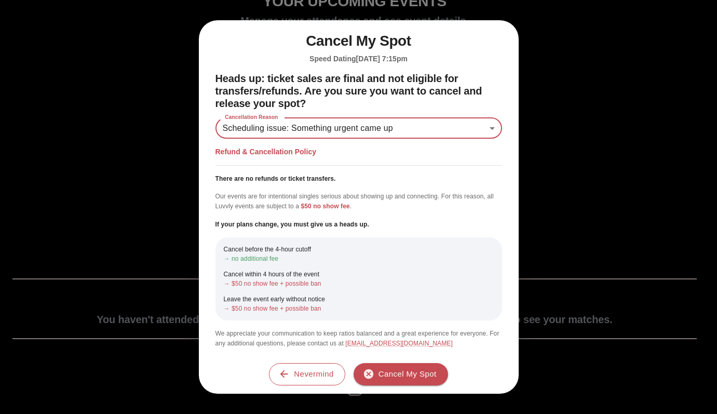  I want to click on span: $50 no show fee, so click(325, 206).